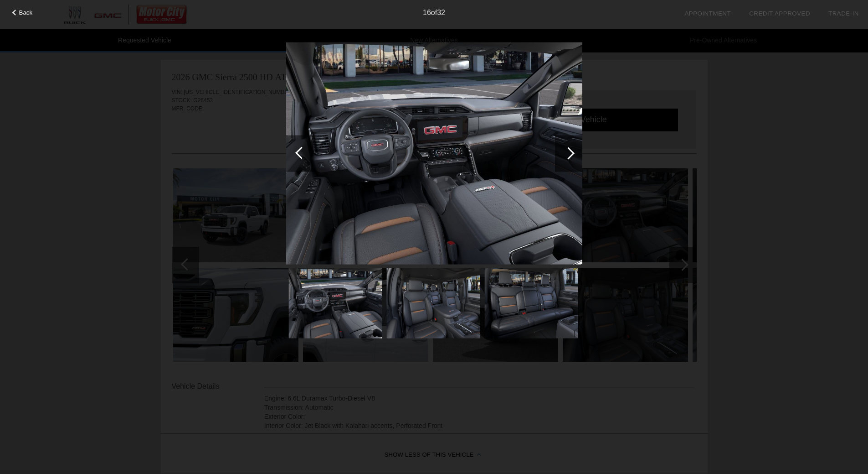  Describe the element at coordinates (708, 13) in the screenshot. I see `a: Appointment` at that location.